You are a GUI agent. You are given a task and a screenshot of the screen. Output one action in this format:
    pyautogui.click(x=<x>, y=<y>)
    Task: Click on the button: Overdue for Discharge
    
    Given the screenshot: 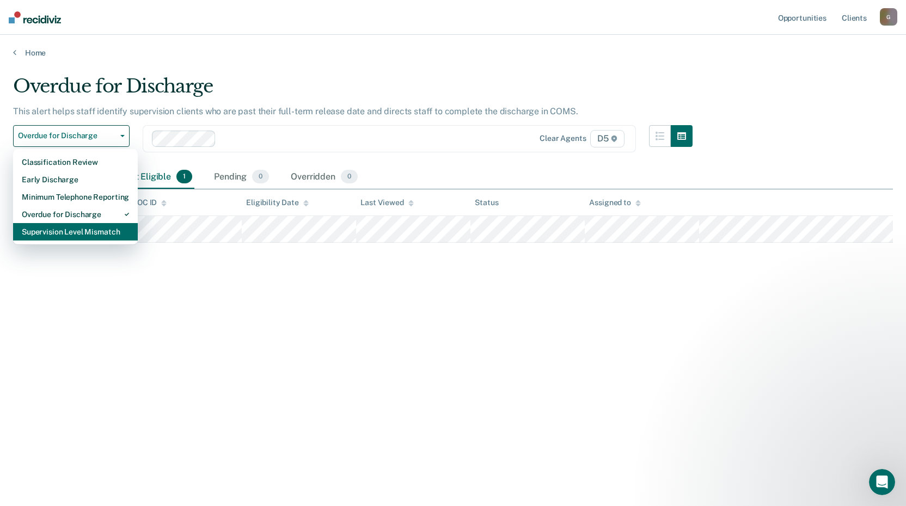 What is the action you would take?
    pyautogui.click(x=71, y=136)
    